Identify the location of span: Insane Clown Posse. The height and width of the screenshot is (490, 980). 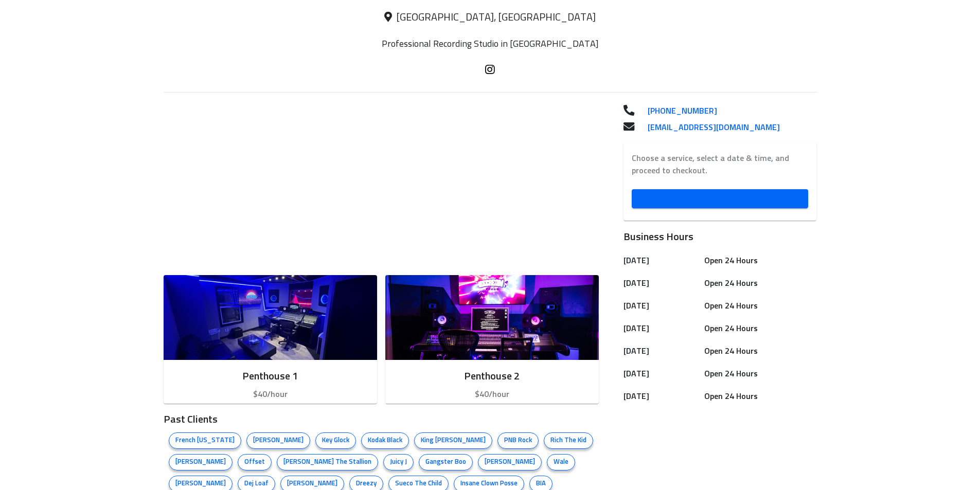
(488, 484).